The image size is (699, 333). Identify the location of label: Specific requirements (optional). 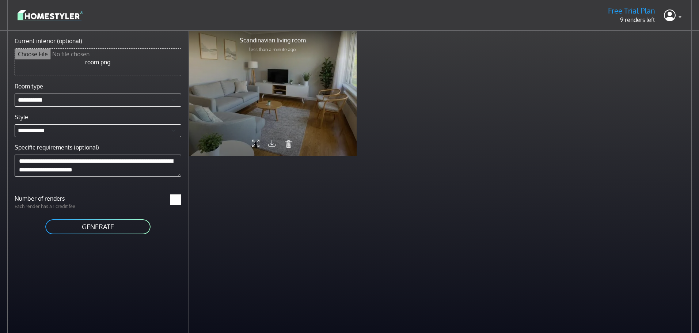
(57, 147).